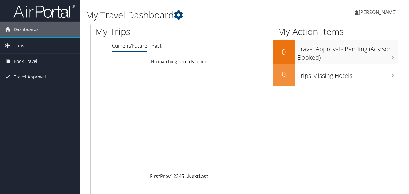 The height and width of the screenshot is (194, 409). I want to click on h3: Trips Missing Hotels, so click(348, 74).